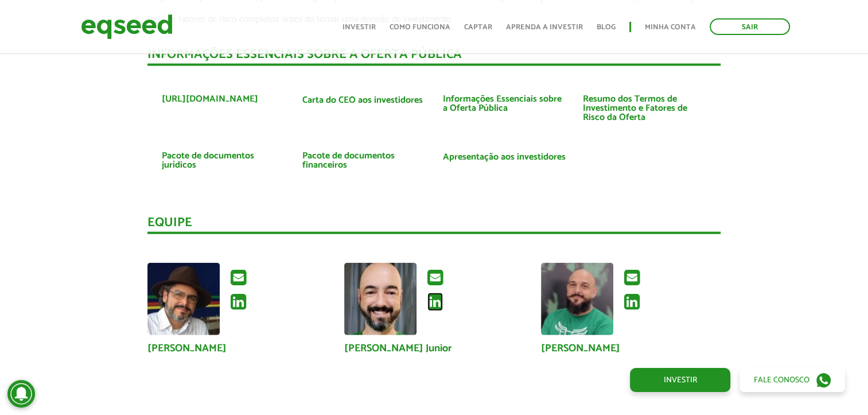 This screenshot has width=868, height=415. I want to click on a: Pacote de documentos jurídicos, so click(224, 161).